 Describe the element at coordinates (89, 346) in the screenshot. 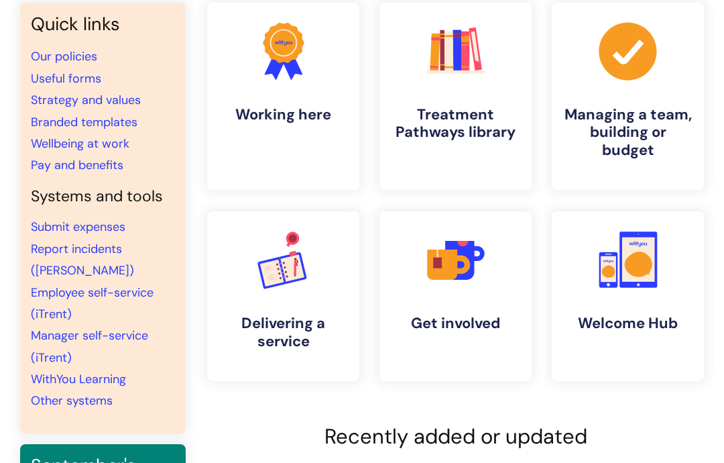

I see `a: Manager self-service (iTrent)` at that location.